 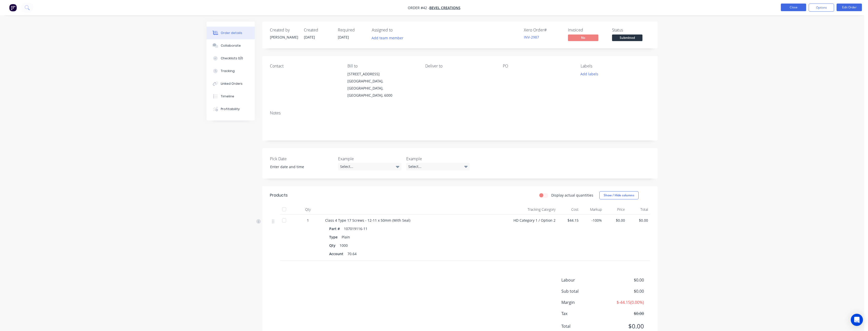 What do you see at coordinates (569, 209) in the screenshot?
I see `div: Cost` at bounding box center [569, 209].